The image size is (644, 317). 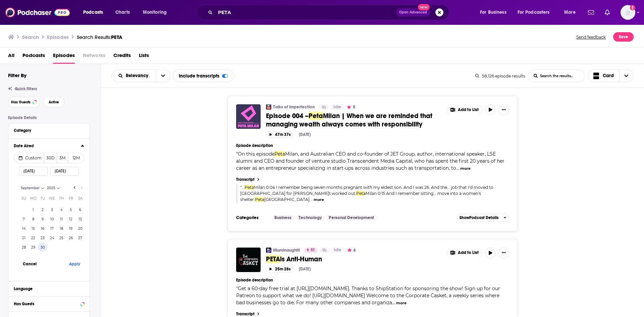 I want to click on button: 20, so click(x=80, y=228).